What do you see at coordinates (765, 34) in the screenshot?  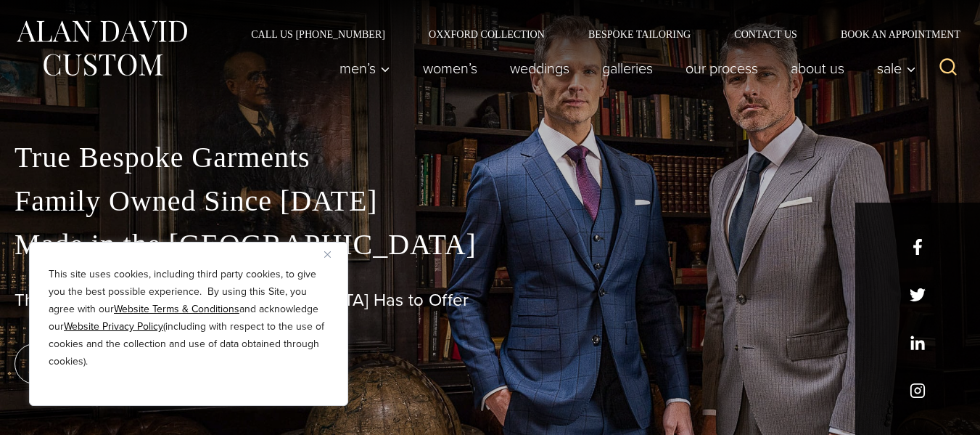 I see `a: Contact Us` at bounding box center [765, 34].